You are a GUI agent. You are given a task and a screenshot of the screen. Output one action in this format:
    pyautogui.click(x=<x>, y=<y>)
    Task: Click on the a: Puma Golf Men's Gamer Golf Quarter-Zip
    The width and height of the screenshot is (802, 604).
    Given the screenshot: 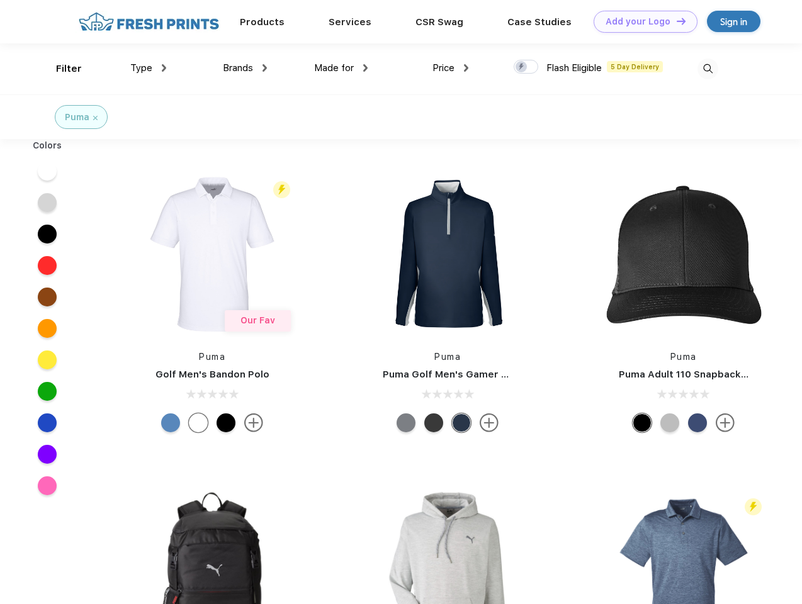 What is the action you would take?
    pyautogui.click(x=482, y=375)
    